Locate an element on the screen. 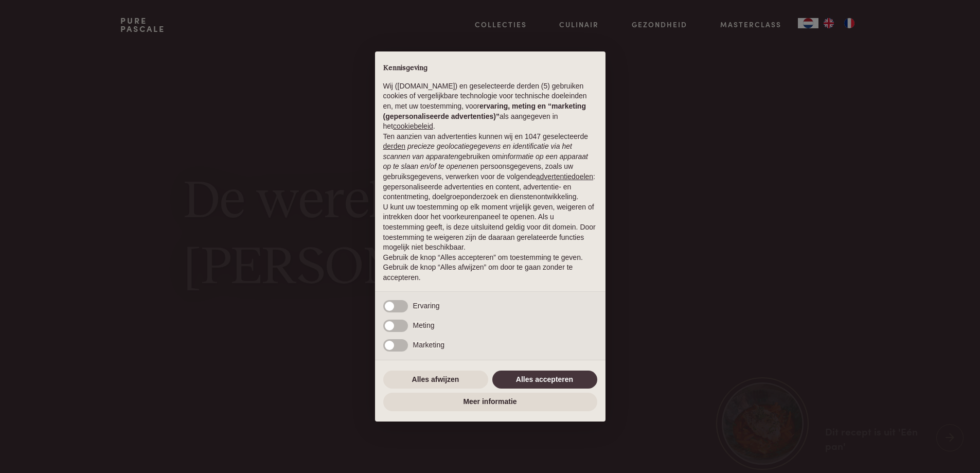  a: cookiebeleid is located at coordinates (413, 126).